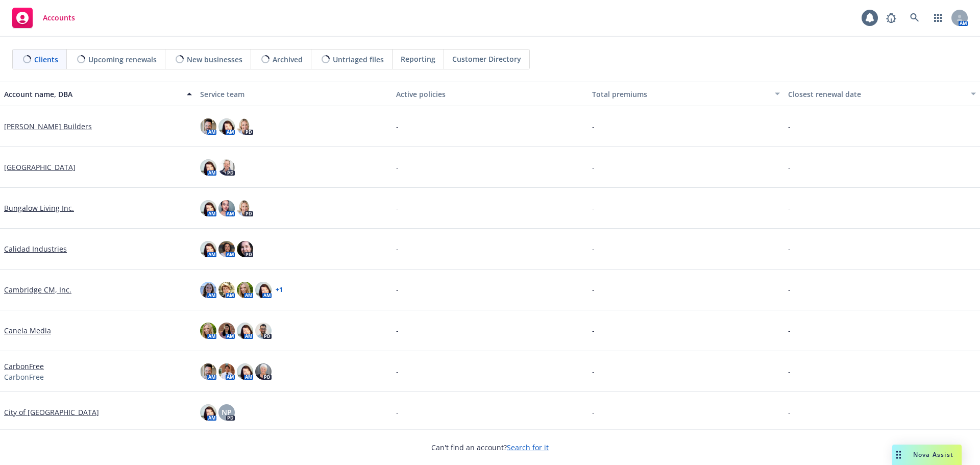  I want to click on button: Active policies, so click(490, 94).